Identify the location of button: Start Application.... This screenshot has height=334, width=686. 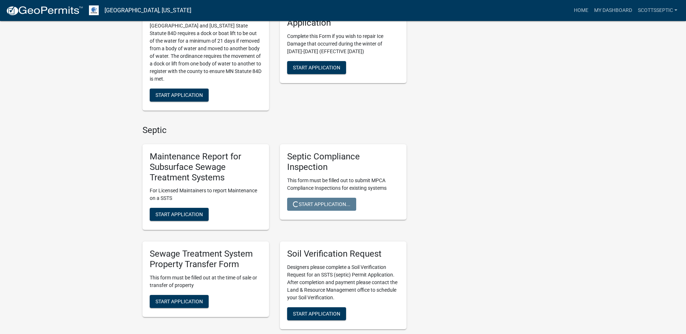
(321, 204).